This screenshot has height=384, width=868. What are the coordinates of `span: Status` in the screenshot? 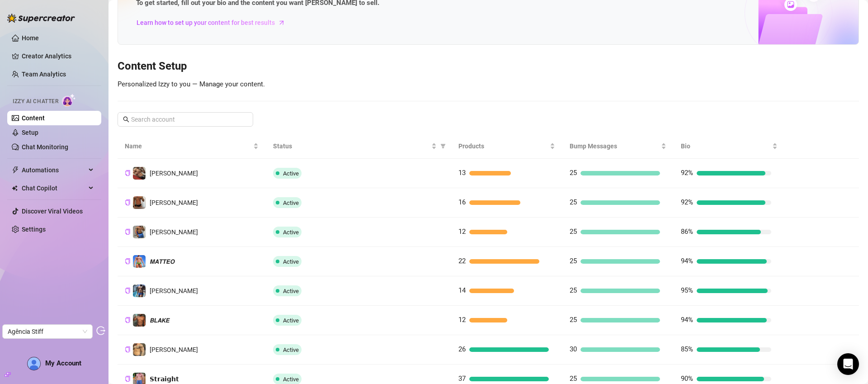 It's located at (352, 146).